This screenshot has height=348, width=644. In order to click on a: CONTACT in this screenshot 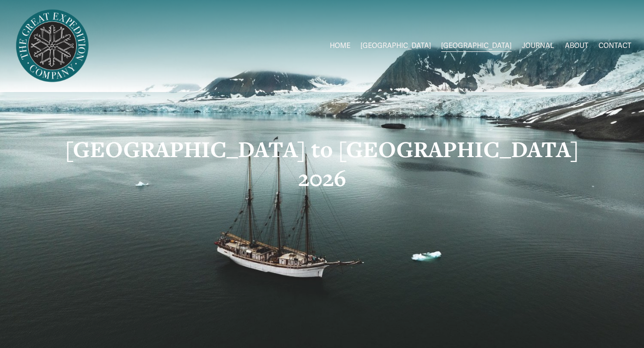, I will do `click(615, 46)`.